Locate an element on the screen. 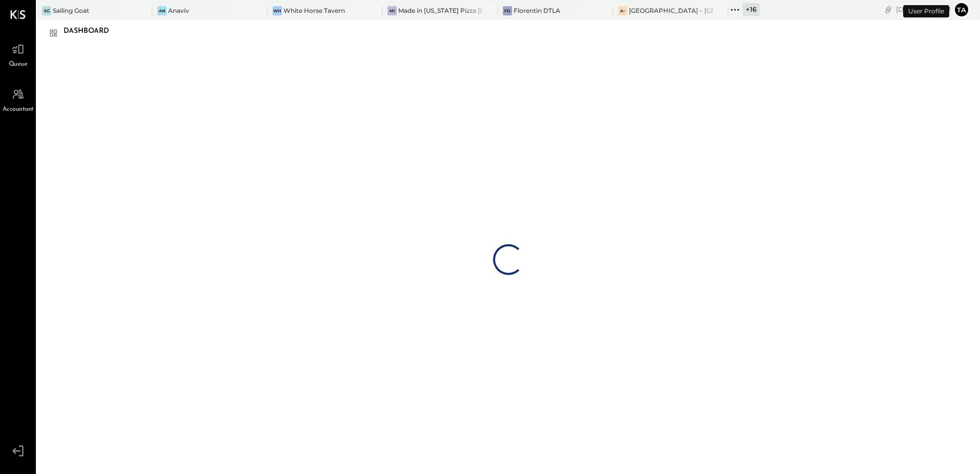 This screenshot has width=980, height=474. button: ta is located at coordinates (962, 10).